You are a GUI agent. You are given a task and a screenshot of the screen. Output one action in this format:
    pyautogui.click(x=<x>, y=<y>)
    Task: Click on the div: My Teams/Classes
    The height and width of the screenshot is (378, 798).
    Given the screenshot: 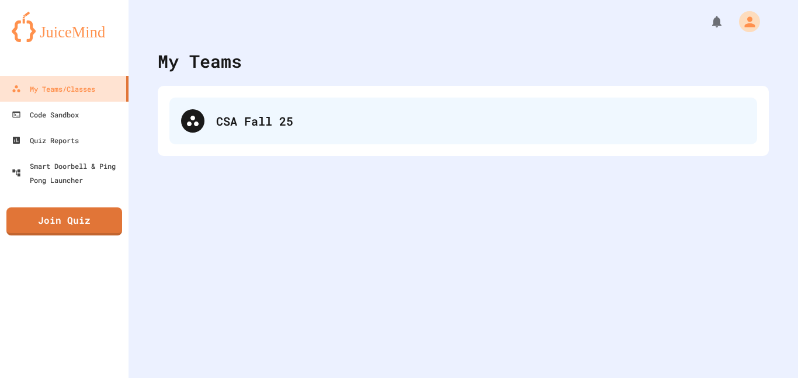 What is the action you would take?
    pyautogui.click(x=53, y=89)
    